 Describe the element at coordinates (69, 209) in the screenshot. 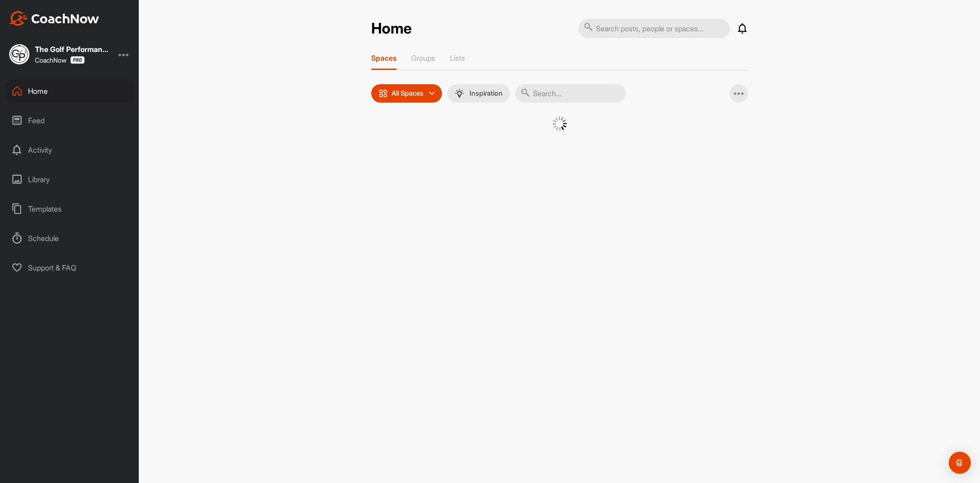

I see `div: Templates` at that location.